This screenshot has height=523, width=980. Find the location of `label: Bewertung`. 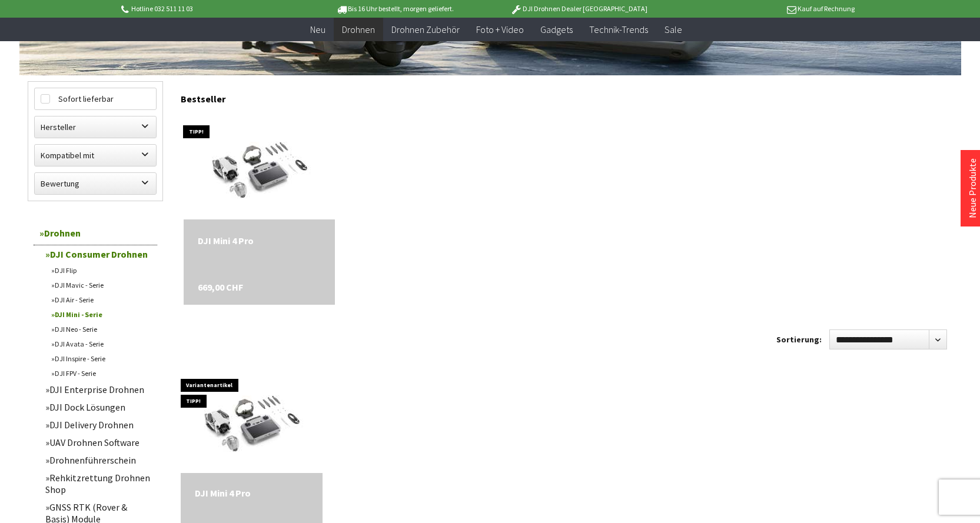

label: Bewertung is located at coordinates (95, 184).